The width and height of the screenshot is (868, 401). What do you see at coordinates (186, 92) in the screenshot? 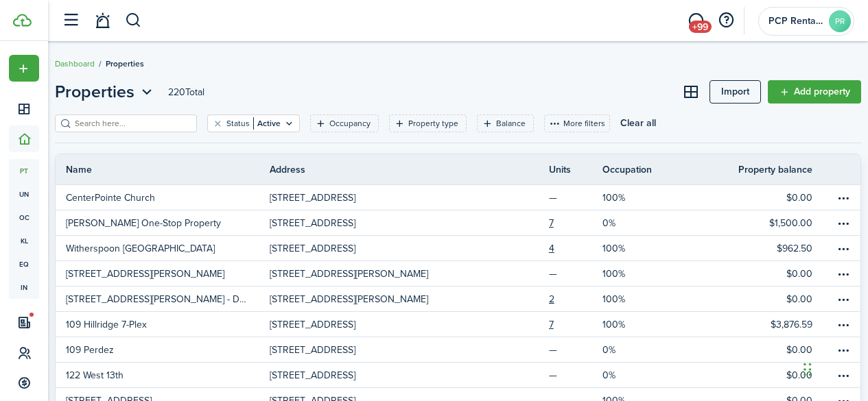
I see `header-page-total: 220 Total` at bounding box center [186, 92].